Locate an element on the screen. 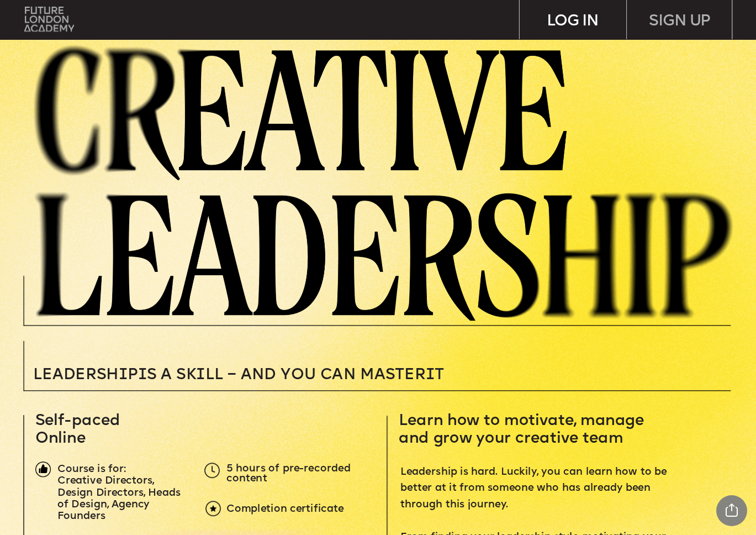  span: Course is for: is located at coordinates (91, 469).